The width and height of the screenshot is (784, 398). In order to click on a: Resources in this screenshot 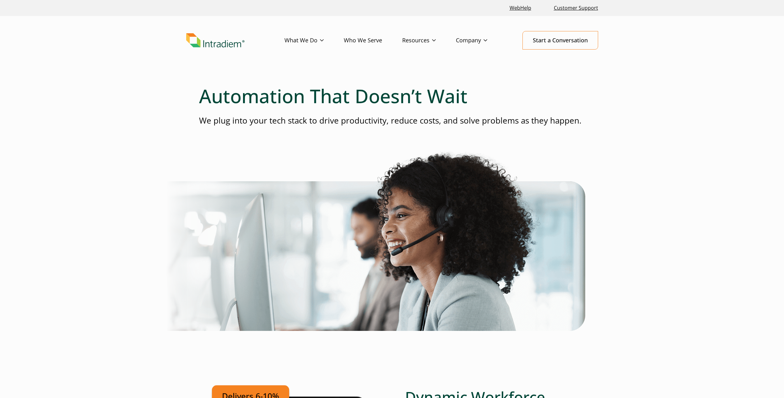, I will do `click(429, 40)`.